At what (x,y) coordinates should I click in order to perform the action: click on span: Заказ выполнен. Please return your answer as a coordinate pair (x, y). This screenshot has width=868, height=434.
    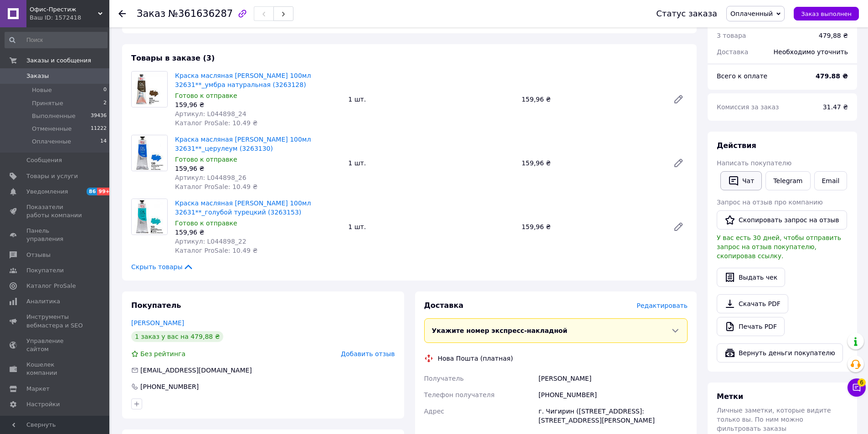
    Looking at the image, I should click on (825, 14).